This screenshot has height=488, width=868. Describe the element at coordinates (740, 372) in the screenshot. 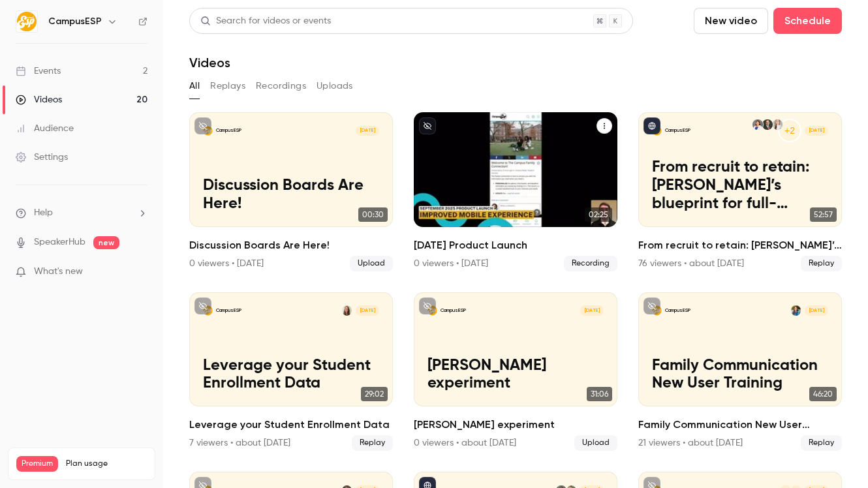

I see `li: Family Communication New User Training` at that location.